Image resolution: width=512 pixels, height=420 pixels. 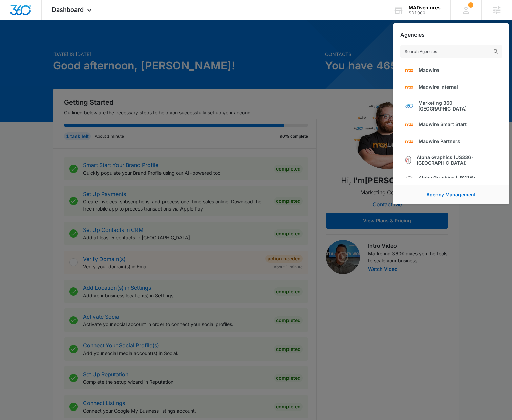 I want to click on input: Search Agencies, so click(x=451, y=51).